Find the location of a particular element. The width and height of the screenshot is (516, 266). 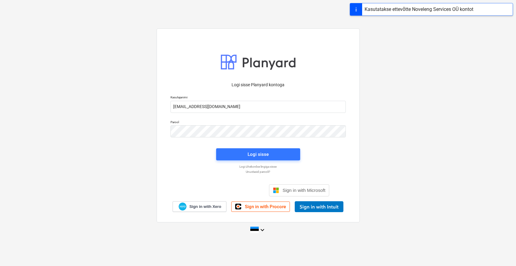

span: Sign in with Microsoft is located at coordinates (304, 190).